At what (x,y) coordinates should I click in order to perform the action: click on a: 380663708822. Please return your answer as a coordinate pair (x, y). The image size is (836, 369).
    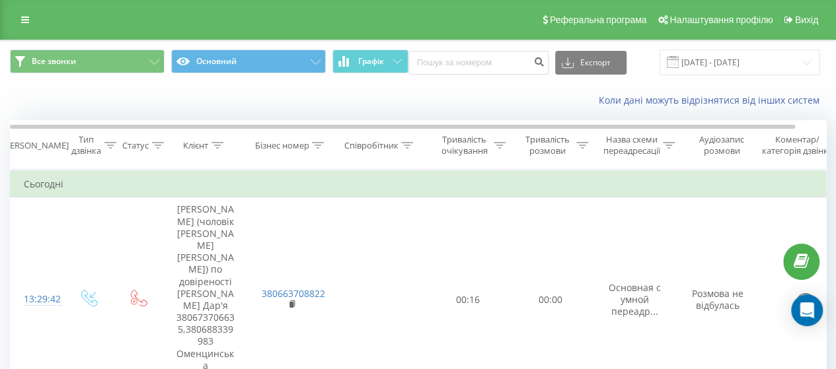
    Looking at the image, I should click on (293, 293).